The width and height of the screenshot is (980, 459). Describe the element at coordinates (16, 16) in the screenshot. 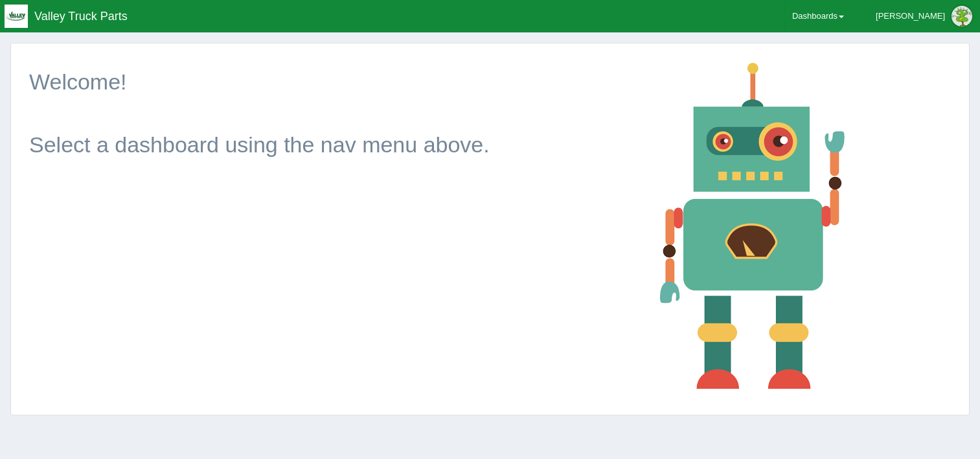

I see `img: q1blfpkbivjhsugxdrfq.png` at that location.